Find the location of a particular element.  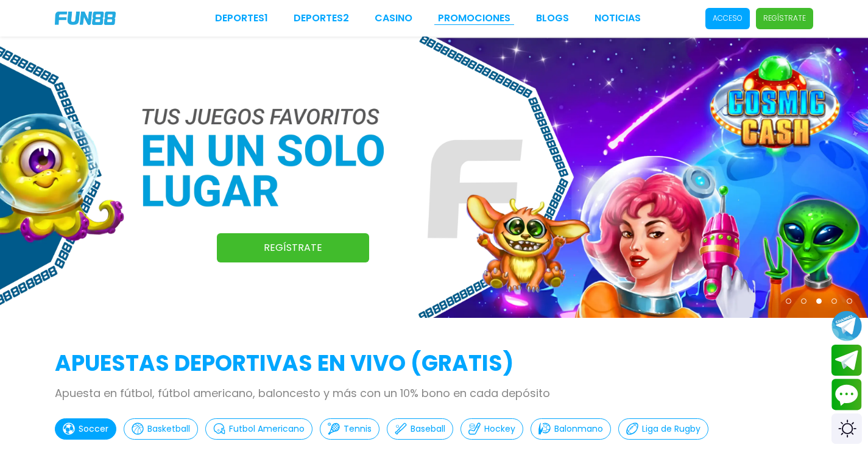

button: Tennis is located at coordinates (349, 429).